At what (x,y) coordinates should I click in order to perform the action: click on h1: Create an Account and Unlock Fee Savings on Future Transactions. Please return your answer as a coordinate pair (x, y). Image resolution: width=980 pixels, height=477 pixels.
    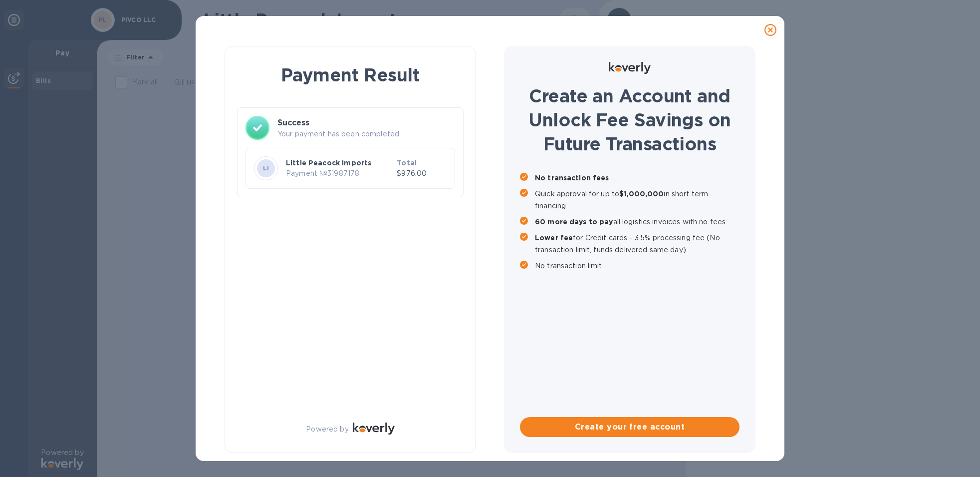
    Looking at the image, I should click on (629, 120).